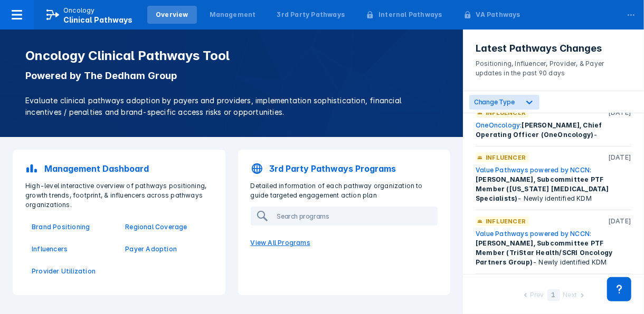 This screenshot has height=314, width=644. Describe the element at coordinates (165, 249) in the screenshot. I see `a: Payer Adoption` at that location.